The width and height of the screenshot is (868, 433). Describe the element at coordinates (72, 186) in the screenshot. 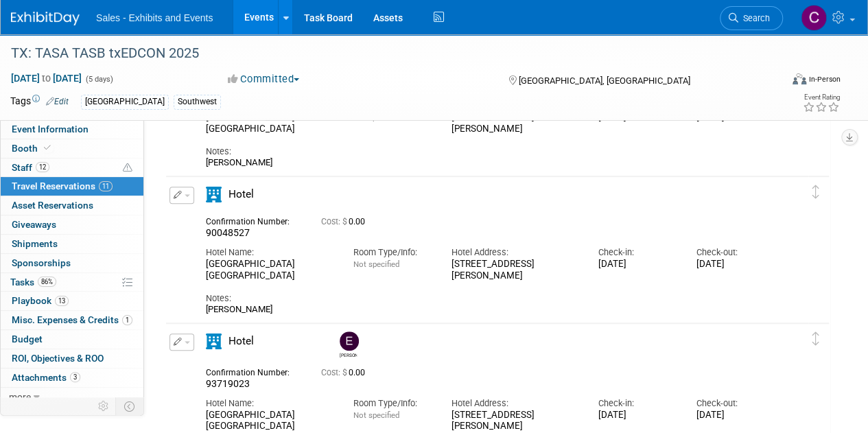

I see `a: Travel Reservations11` at that location.